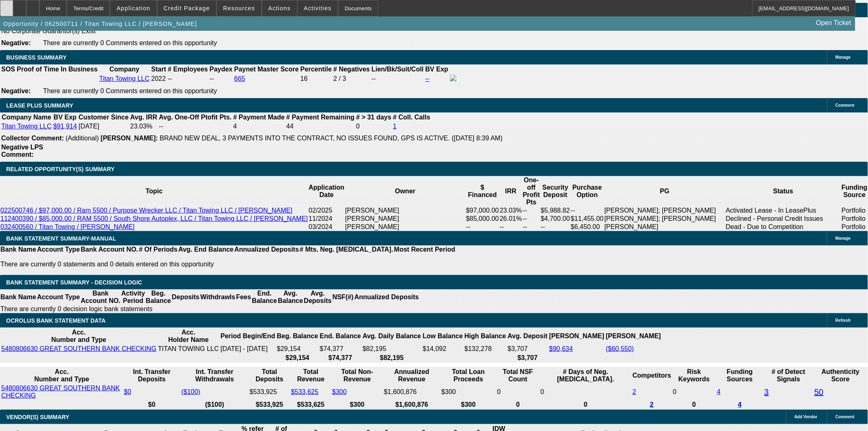 Image resolution: width=868 pixels, height=431 pixels. What do you see at coordinates (36, 58) in the screenshot?
I see `span: BUSINESS SUMMARY` at bounding box center [36, 58].